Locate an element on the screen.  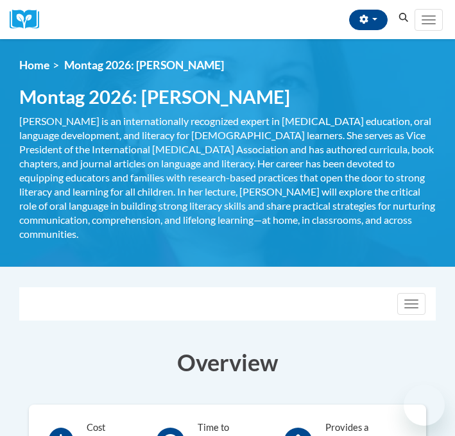
h3: Overview is located at coordinates (227, 362).